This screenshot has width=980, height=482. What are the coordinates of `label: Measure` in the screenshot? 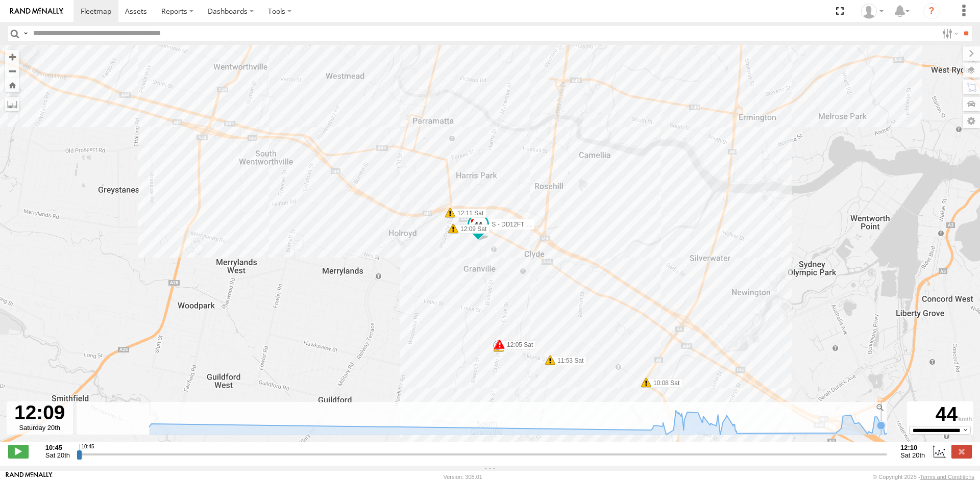 It's located at (12, 104).